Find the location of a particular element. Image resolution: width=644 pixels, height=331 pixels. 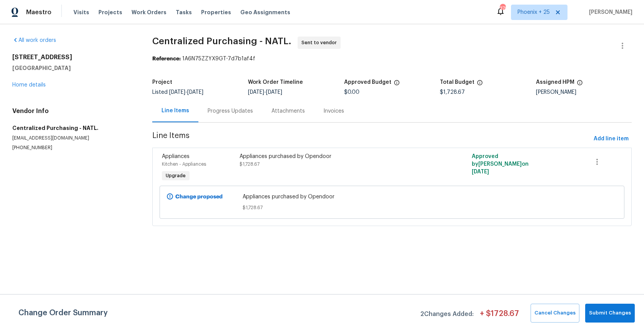

h5: Centralized Purchasing - NATL. is located at coordinates (73, 128).